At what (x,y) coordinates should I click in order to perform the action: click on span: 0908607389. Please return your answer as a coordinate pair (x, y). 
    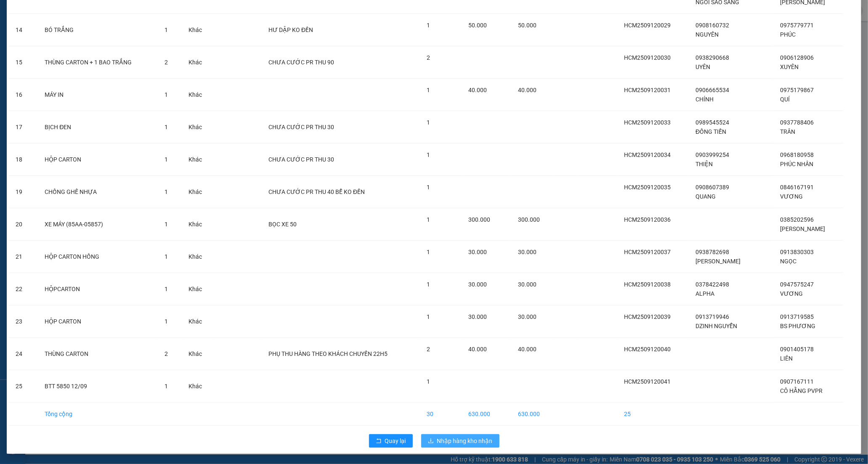
    Looking at the image, I should click on (713, 187).